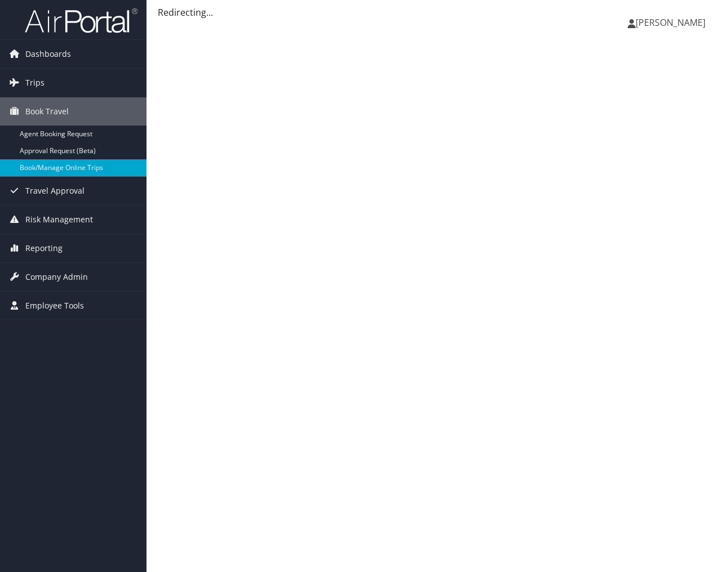  Describe the element at coordinates (48, 54) in the screenshot. I see `span: Dashboards` at that location.